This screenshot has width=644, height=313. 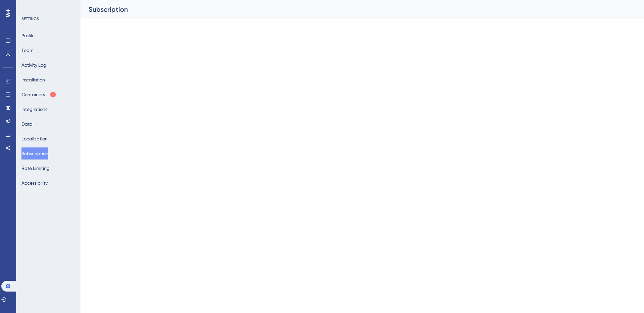 I want to click on button: Data, so click(x=27, y=124).